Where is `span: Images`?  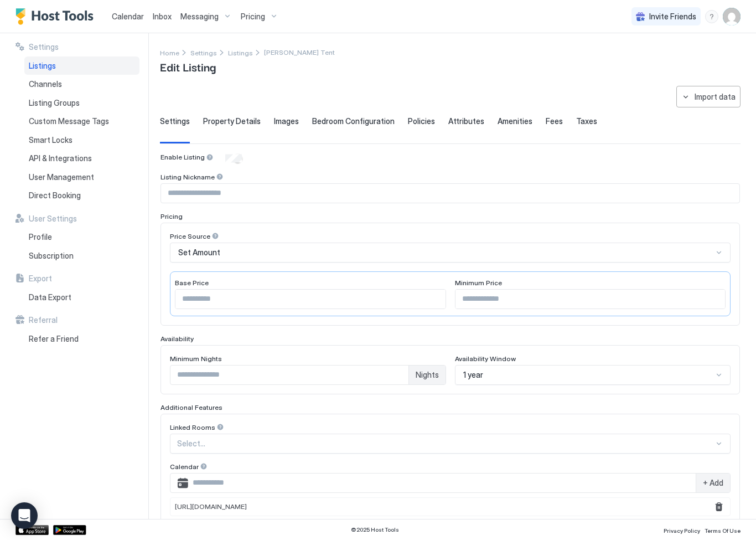
span: Images is located at coordinates (286, 121).